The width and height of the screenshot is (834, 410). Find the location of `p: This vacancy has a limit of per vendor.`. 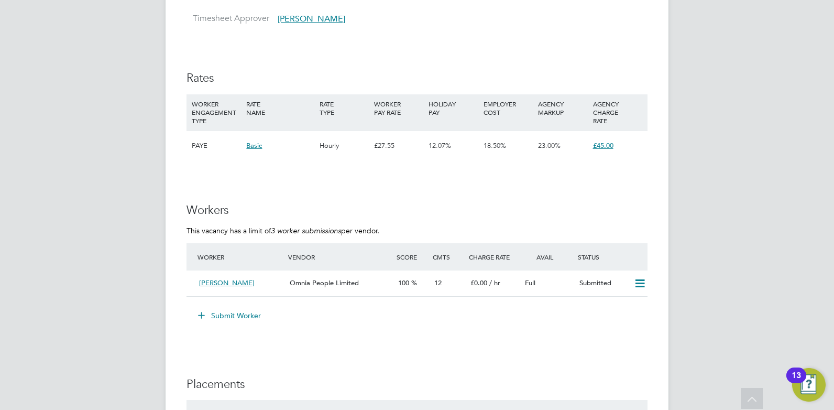

p: This vacancy has a limit of per vendor. is located at coordinates (417, 231).